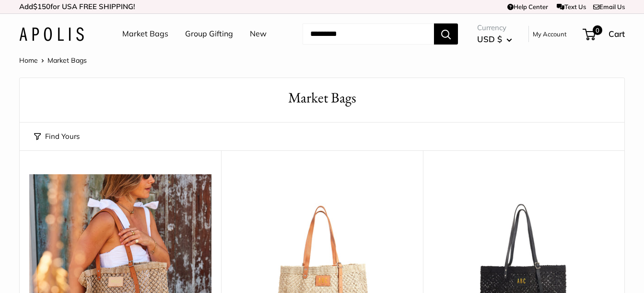 The width and height of the screenshot is (644, 293). What do you see at coordinates (571, 6) in the screenshot?
I see `a: Text Us` at bounding box center [571, 6].